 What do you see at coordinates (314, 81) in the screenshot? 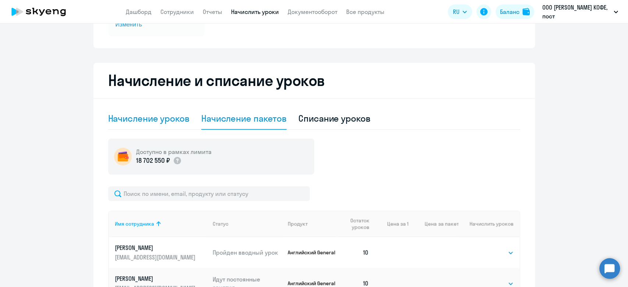
I see `h2: Начисление и списание уроков` at bounding box center [314, 81].